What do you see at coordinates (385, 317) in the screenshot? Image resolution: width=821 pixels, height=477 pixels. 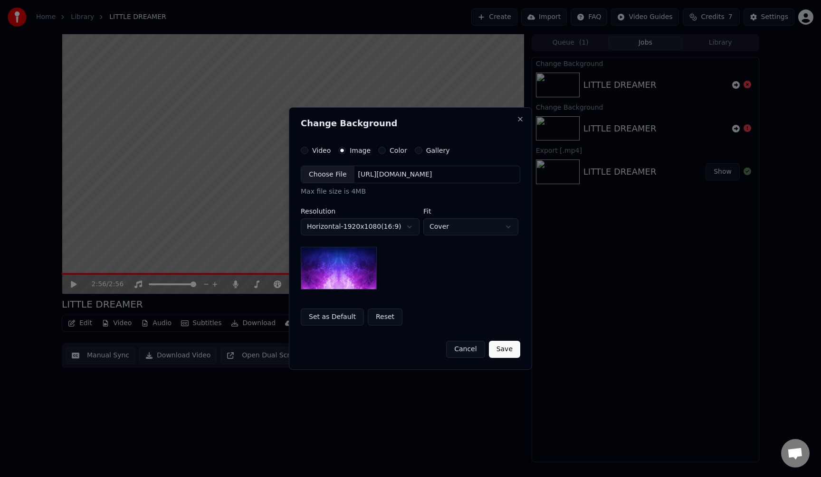 I see `button: Reset` at bounding box center [385, 317].